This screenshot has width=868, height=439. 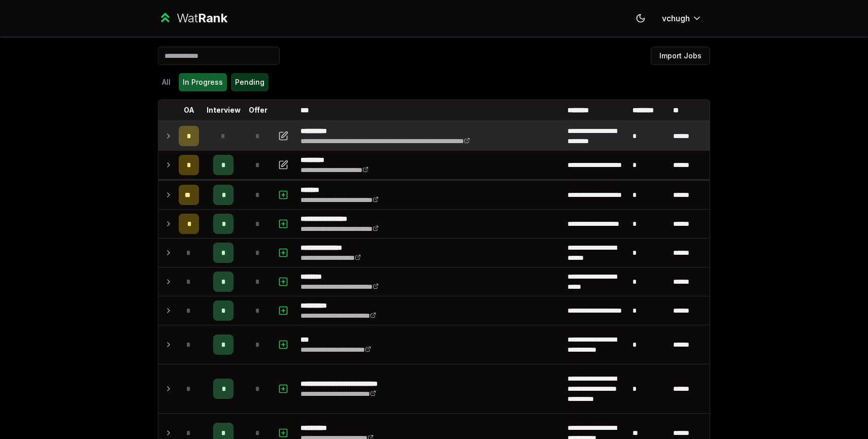 I want to click on span: Rank, so click(x=212, y=18).